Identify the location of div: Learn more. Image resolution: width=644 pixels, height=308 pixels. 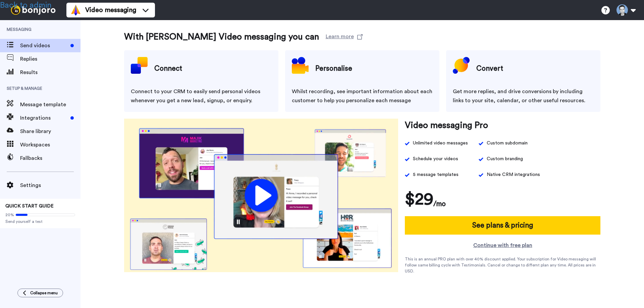
(340, 36).